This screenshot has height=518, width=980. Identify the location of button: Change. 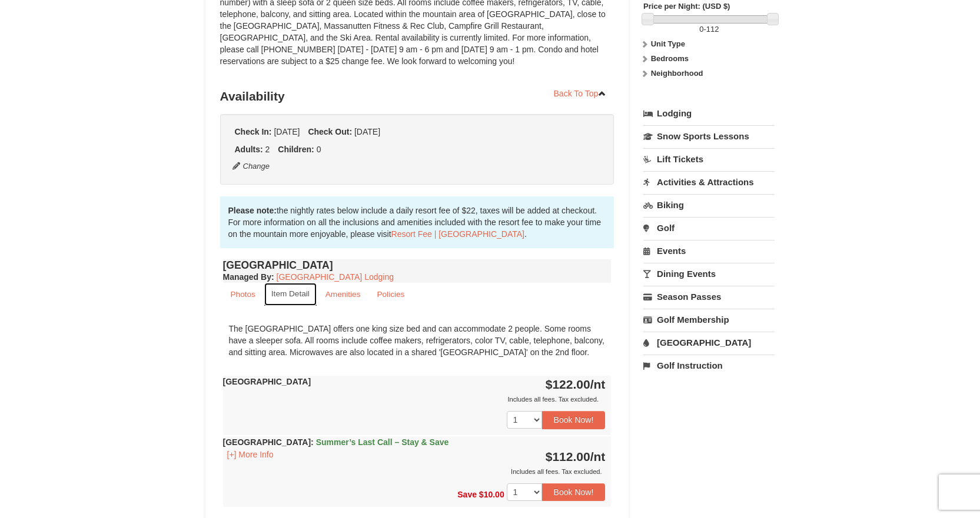
(252, 166).